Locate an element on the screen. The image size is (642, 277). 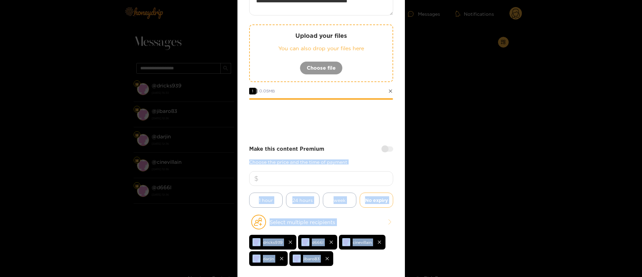
span: cinevillain is located at coordinates (362, 242).